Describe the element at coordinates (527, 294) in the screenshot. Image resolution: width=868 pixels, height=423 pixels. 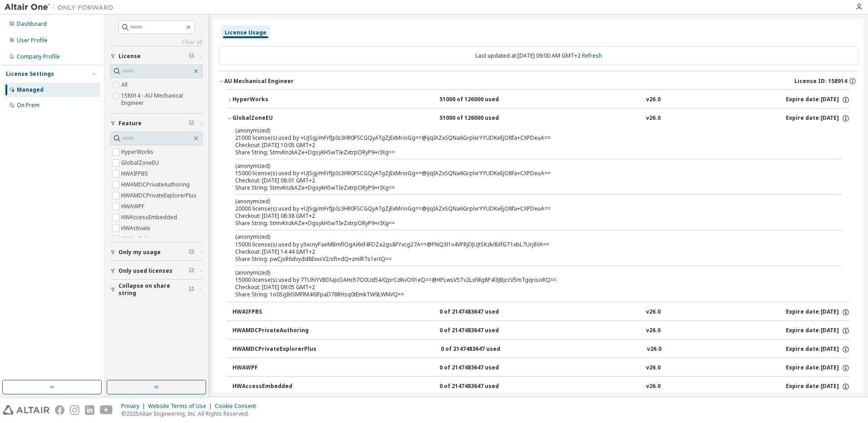
I see `div: Share String: 1o0SgIHSMFlM46IFpaD78RHsq0tEmkTW9LWNVQ==` at that location.